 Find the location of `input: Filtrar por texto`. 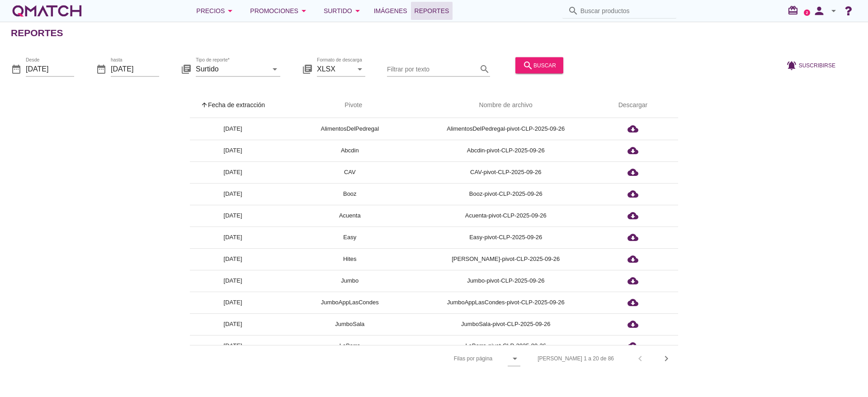

input: Filtrar por texto is located at coordinates (432, 69).